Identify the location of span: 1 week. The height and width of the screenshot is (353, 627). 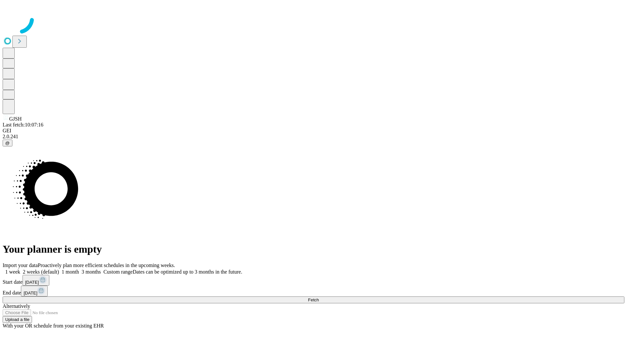
(13, 272).